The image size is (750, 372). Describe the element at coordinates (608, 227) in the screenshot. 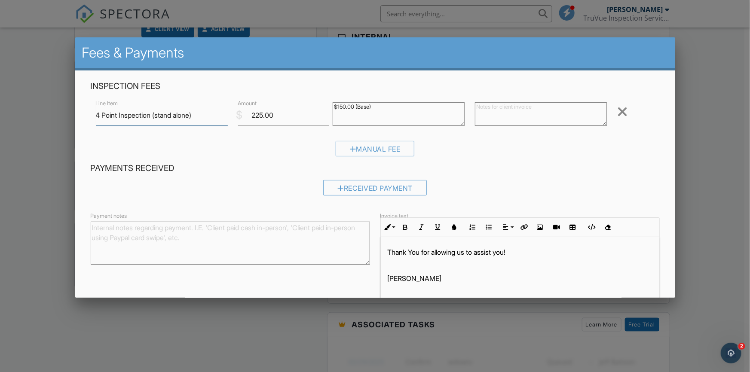

I see `button: Clear Formatting` at that location.